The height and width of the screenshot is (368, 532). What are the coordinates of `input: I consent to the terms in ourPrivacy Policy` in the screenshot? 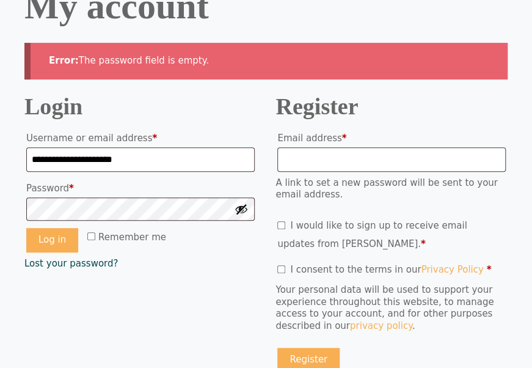 It's located at (281, 269).